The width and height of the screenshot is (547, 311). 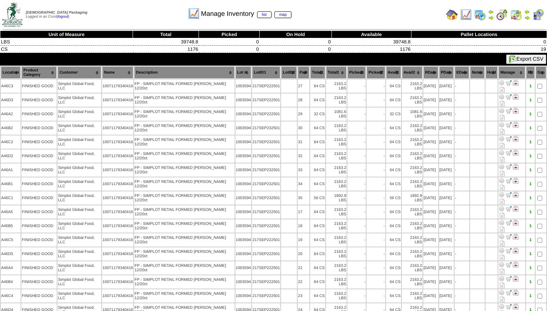 What do you see at coordinates (303, 86) in the screenshot?
I see `td: 27` at bounding box center [303, 86].